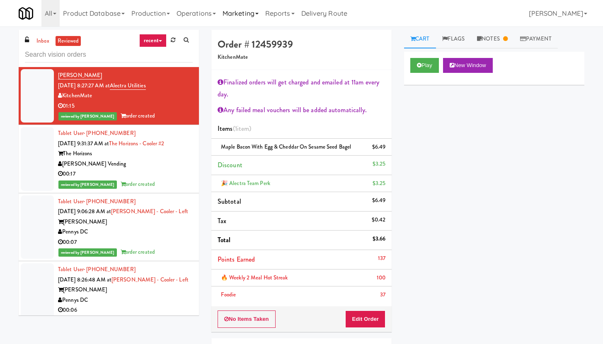 This screenshot has width=603, height=344. What do you see at coordinates (125, 96) in the screenshot?
I see `div: KitchenMate` at bounding box center [125, 96].